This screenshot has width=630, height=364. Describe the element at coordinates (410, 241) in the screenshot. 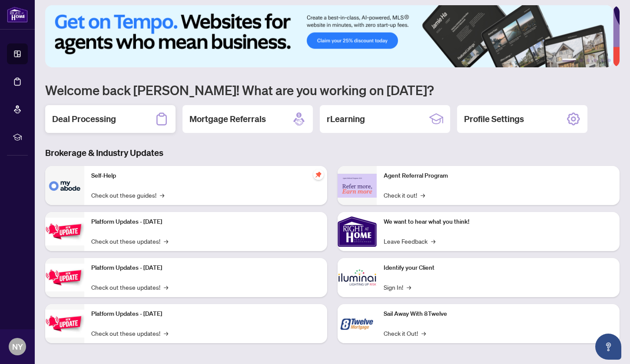

I see `a: Leave Feedback→` at that location.